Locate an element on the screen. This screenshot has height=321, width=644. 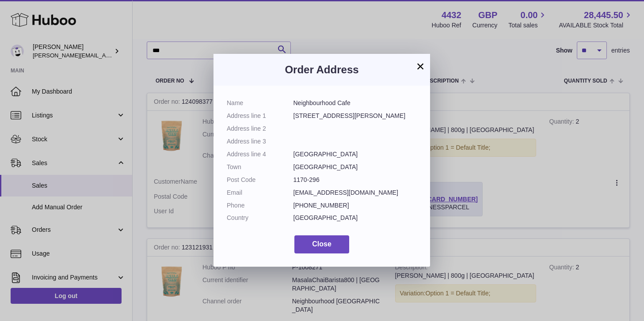
dt: Address line 3 is located at coordinates (260, 141).